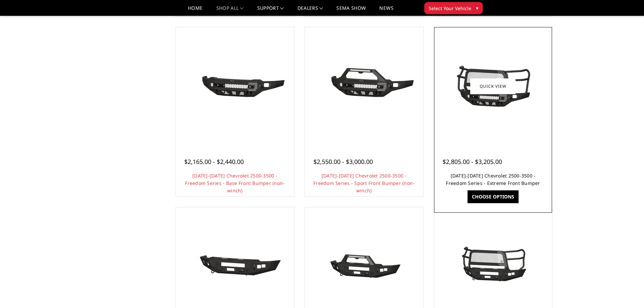 This screenshot has width=644, height=308. What do you see at coordinates (351, 10) in the screenshot?
I see `a: SEMA Show` at bounding box center [351, 10].